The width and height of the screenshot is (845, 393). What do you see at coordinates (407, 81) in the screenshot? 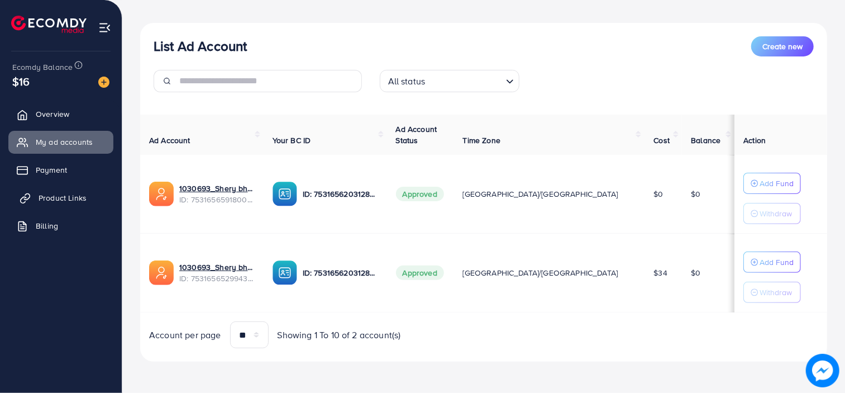
I see `span: All status` at bounding box center [407, 81].